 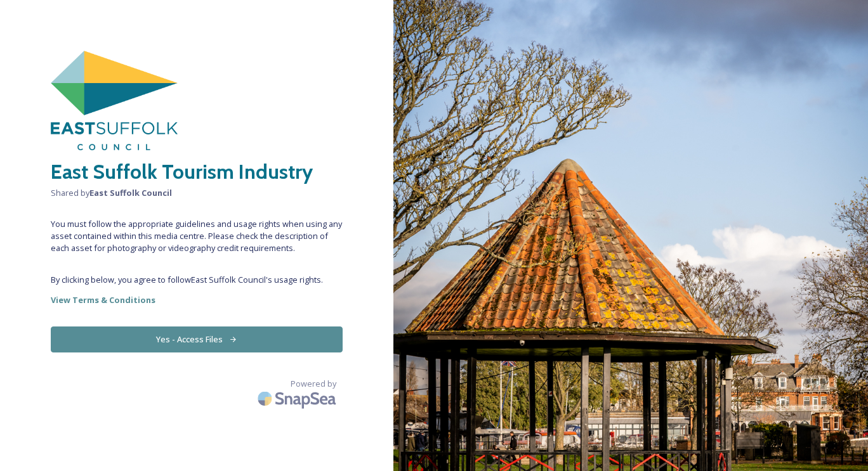 I want to click on img: East%20Suffolk%20Council.png, so click(x=114, y=100).